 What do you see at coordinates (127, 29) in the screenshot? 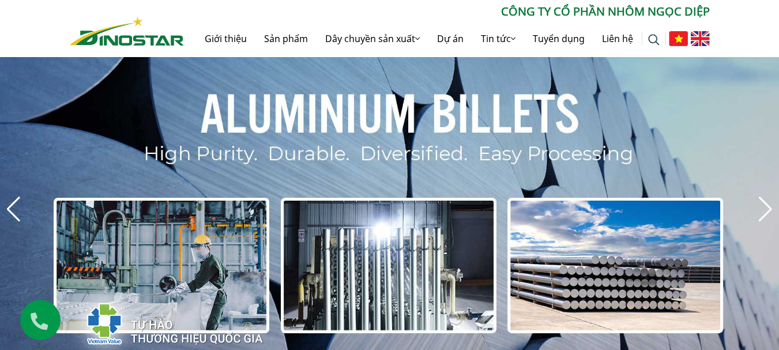
I see `a: Nhôm Dinostar` at bounding box center [127, 29].